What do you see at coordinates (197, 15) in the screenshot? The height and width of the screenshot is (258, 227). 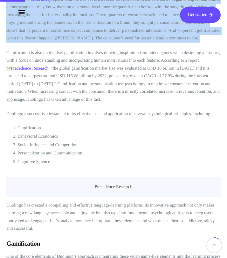 I see `span: Get started` at bounding box center [197, 15].